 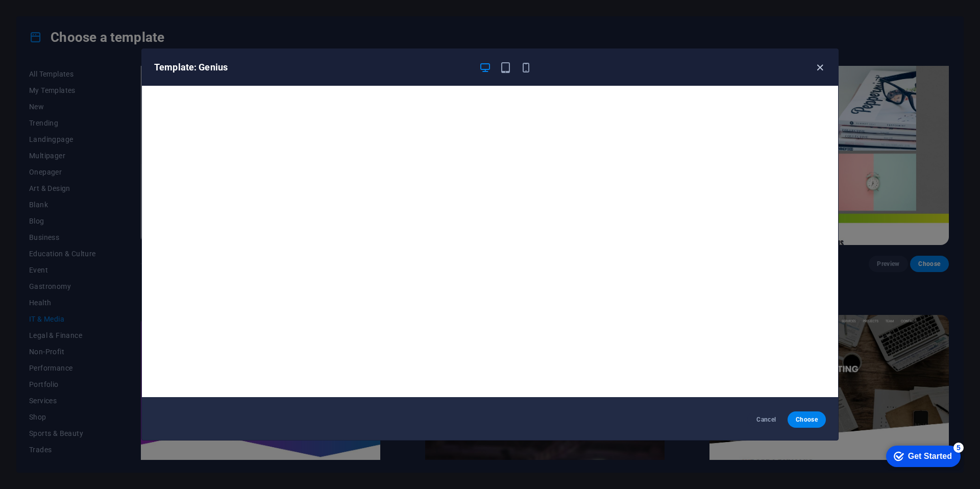 I want to click on div: Get Started, so click(x=52, y=16).